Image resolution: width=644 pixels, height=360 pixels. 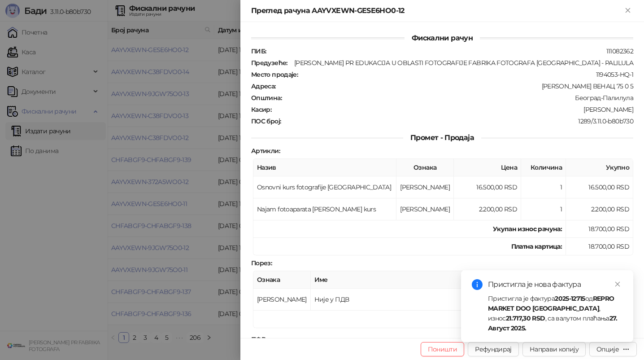 I want to click on button: Направи копију, so click(x=554, y=349).